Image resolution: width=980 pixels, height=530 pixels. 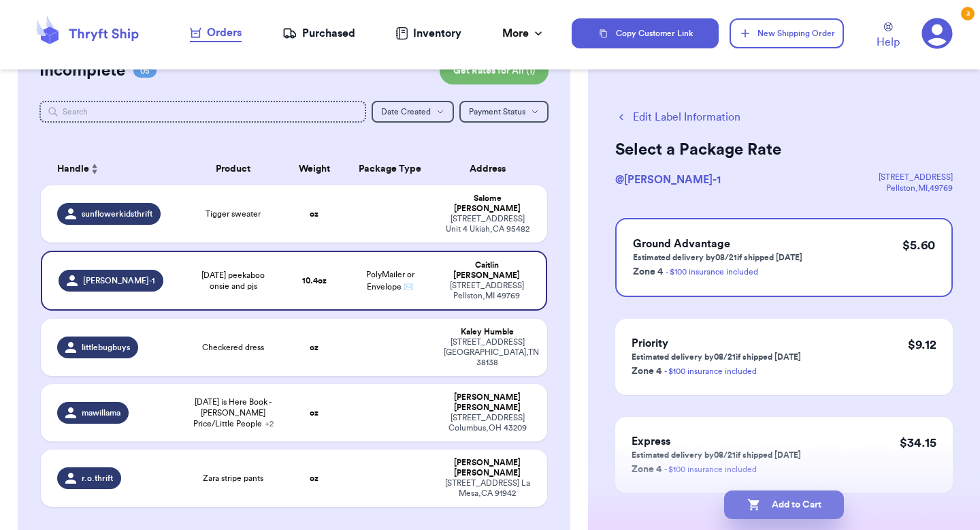 I want to click on span: Tigger sweater, so click(x=233, y=214).